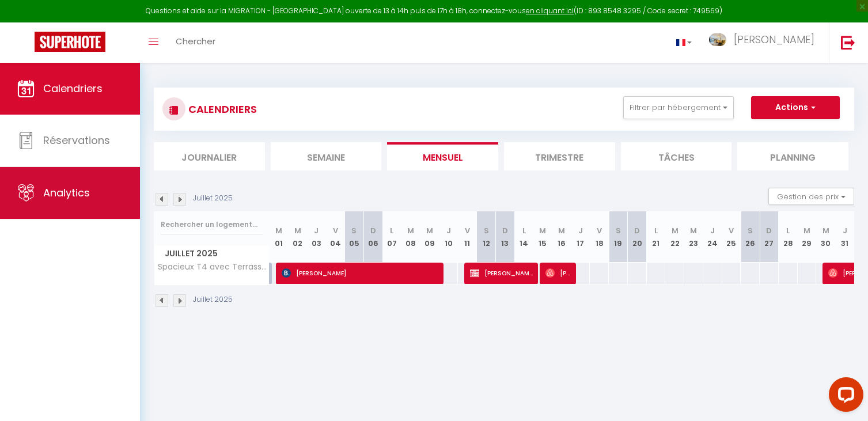 The image size is (868, 421). What do you see at coordinates (316, 237) in the screenshot?
I see `th: 03` at bounding box center [316, 237].